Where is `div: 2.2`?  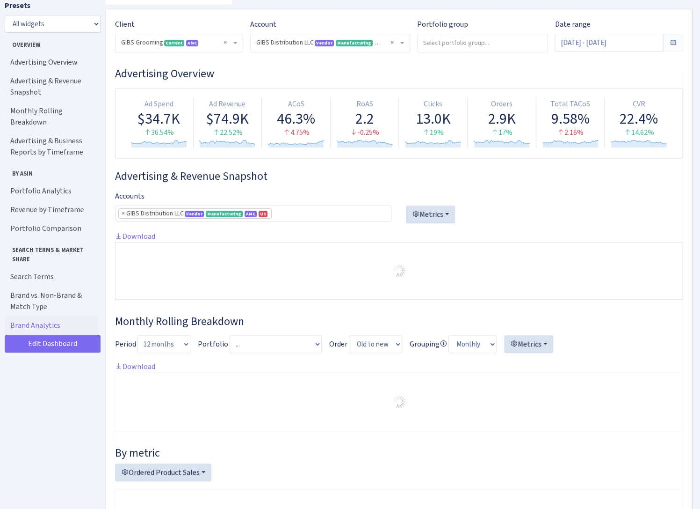
div: 2.2 is located at coordinates (365, 118).